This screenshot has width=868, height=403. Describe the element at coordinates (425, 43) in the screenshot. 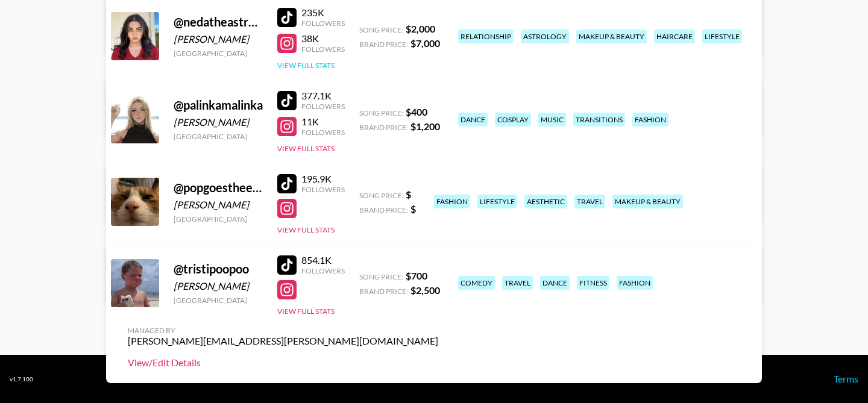

I see `strong: $ 7,000` at that location.